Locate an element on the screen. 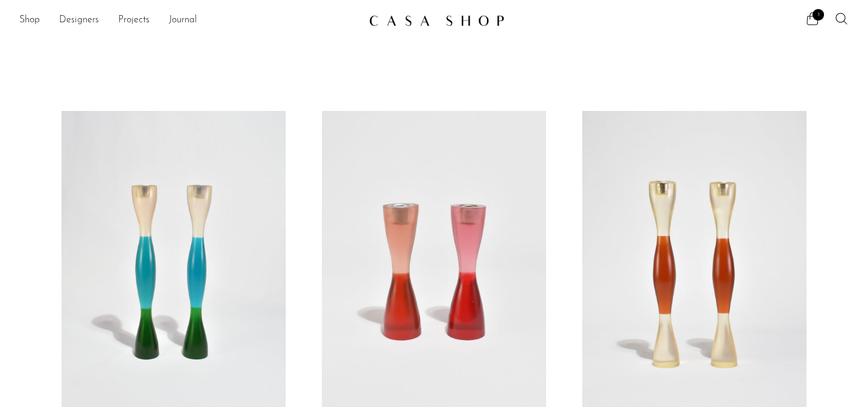  a: Designers is located at coordinates (79, 20).